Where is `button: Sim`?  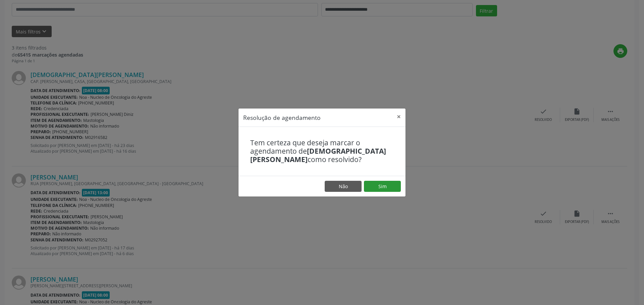
button: Sim is located at coordinates (382, 187).